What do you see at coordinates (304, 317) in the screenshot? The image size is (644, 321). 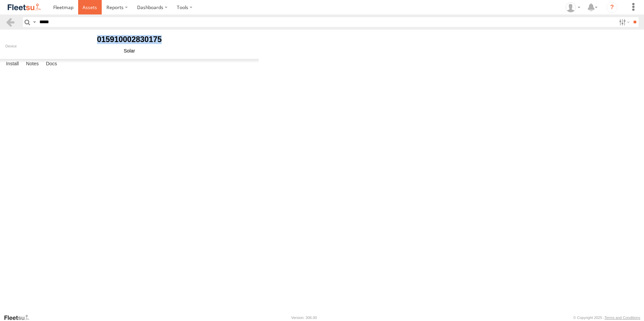 I see `div: Version: 306.00` at bounding box center [304, 317].